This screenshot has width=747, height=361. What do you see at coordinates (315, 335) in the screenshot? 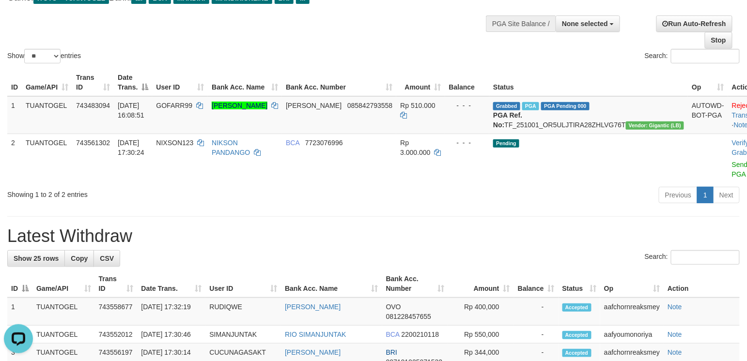
I see `a: RIO SIMANJUNTAK` at bounding box center [315, 335].